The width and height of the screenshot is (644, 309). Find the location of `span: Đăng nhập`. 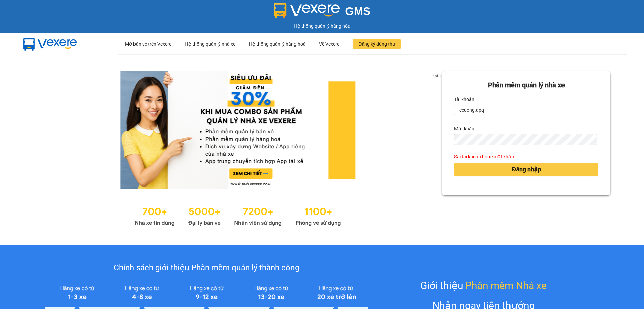

span: Đăng nhập is located at coordinates (526, 170).